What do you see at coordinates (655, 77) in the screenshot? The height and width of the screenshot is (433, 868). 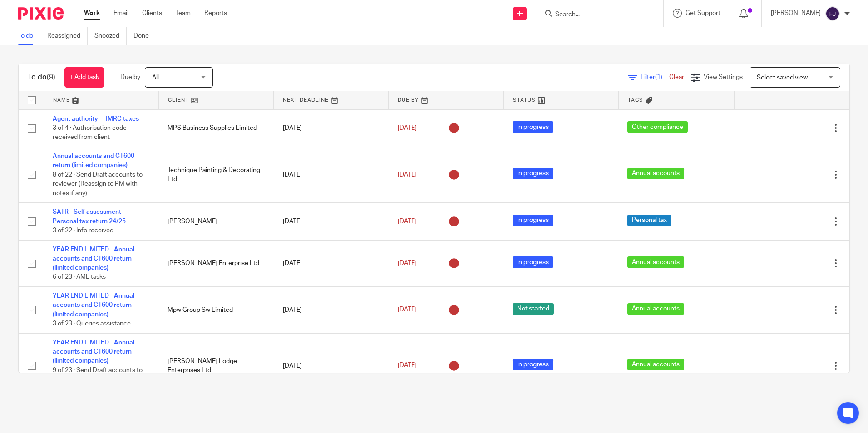 I see `span: Filter` at bounding box center [655, 77].